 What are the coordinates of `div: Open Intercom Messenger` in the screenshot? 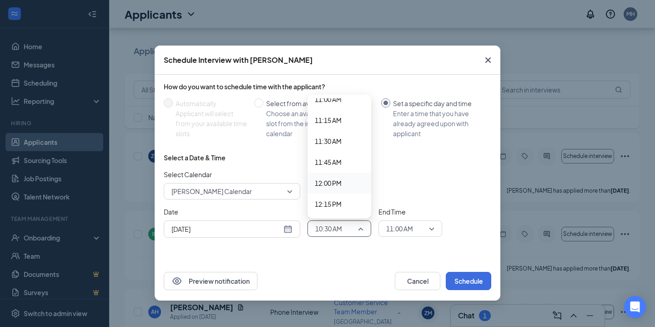 It's located at (635, 307).